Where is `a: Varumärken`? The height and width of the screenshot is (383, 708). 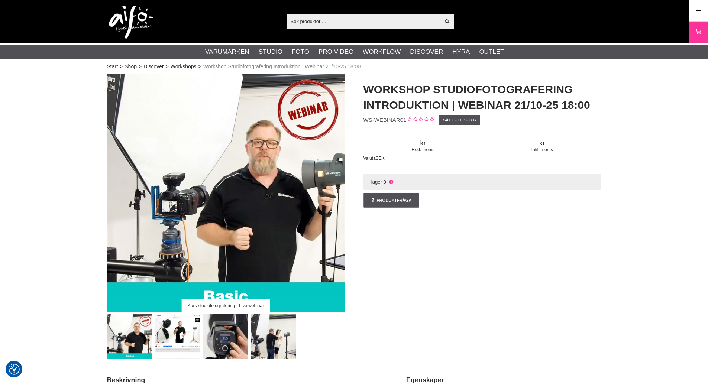
a: Varumärken is located at coordinates (227, 52).